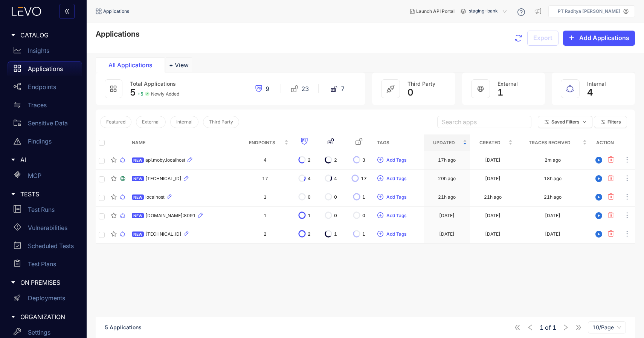 This screenshot has width=644, height=338. Describe the element at coordinates (265, 160) in the screenshot. I see `td: 4` at that location.